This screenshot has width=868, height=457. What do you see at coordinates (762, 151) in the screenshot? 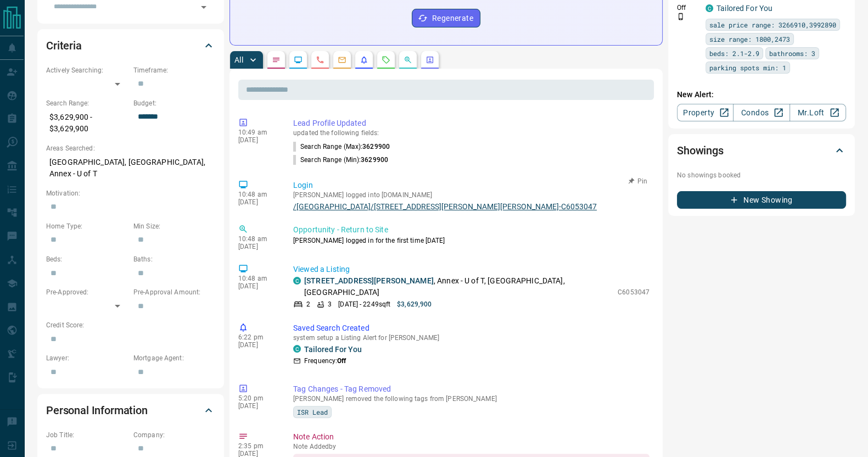
I see `div: Showings` at bounding box center [762, 151].